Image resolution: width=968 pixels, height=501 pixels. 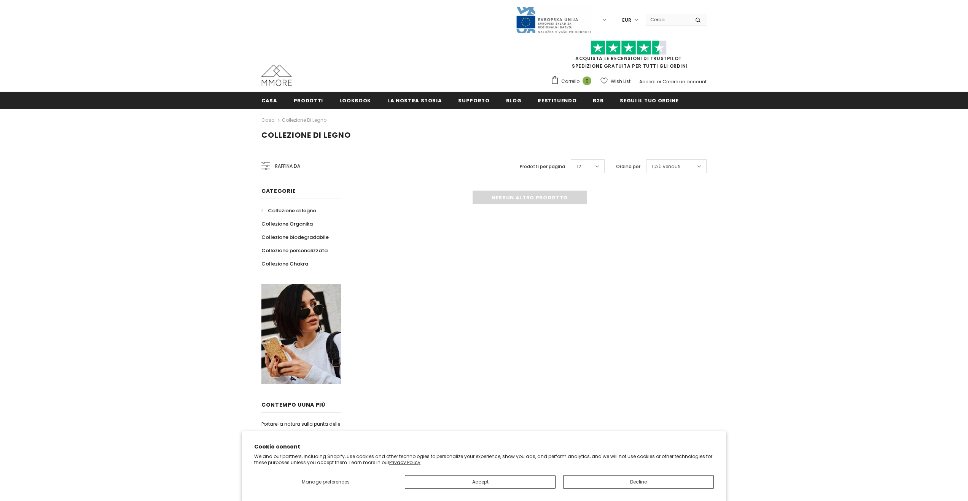 I want to click on a: supporto, so click(x=474, y=100).